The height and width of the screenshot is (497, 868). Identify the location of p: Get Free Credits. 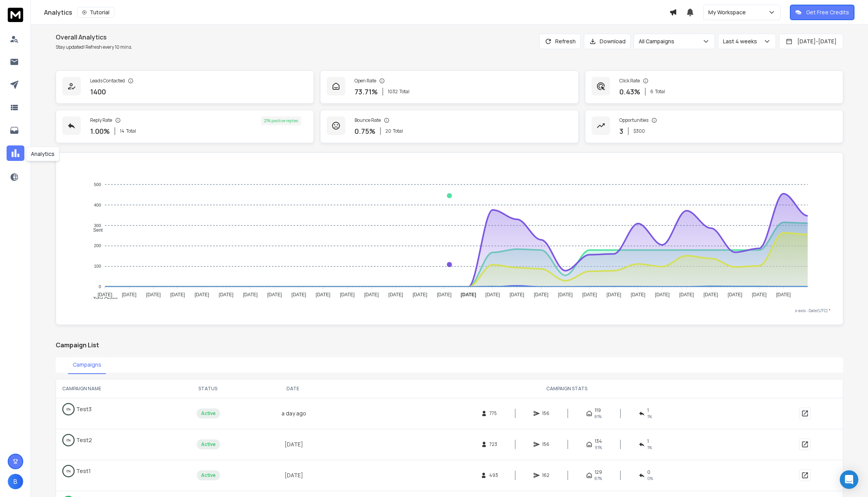
(828, 12).